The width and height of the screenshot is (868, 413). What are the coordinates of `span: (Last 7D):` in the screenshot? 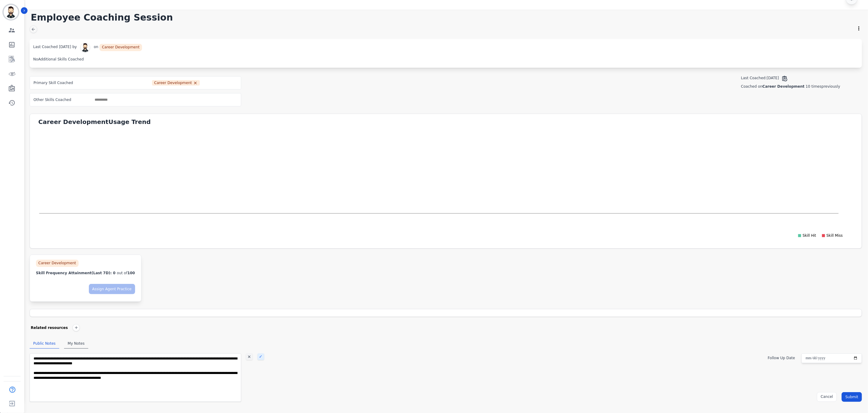 It's located at (102, 273).